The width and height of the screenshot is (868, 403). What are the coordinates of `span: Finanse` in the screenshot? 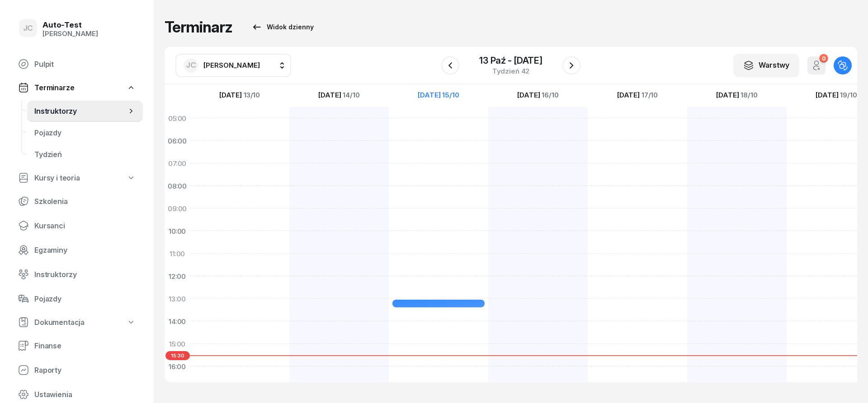 It's located at (85, 346).